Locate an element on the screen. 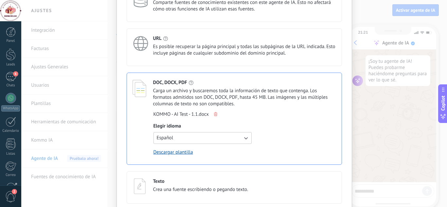 The height and width of the screenshot is (207, 447). div: Listas is located at coordinates (11, 154).